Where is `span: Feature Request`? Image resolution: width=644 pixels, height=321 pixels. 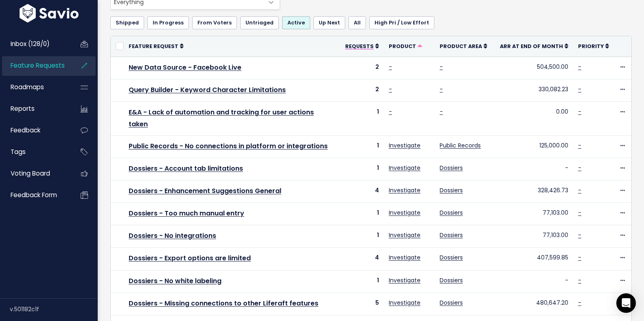
span: Feature Request is located at coordinates (153, 46).